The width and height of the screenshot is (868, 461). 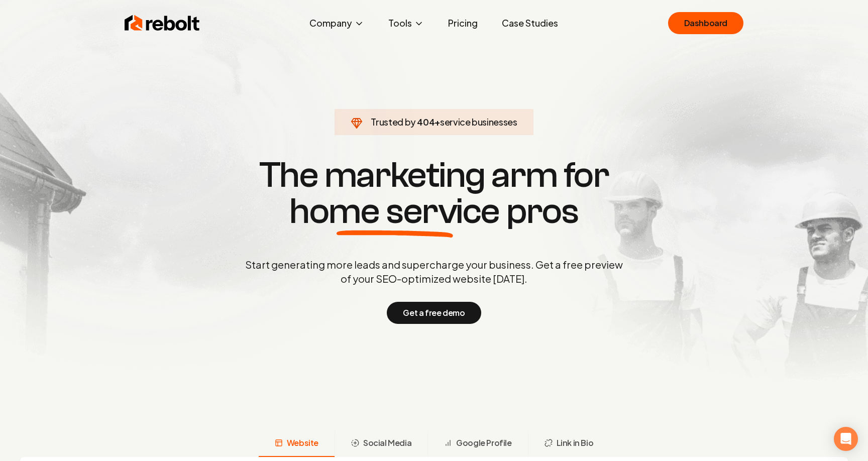 What do you see at coordinates (434, 271) in the screenshot?
I see `p: Start generating more leads and supercharge your business. Get a free preview of your SEO-optimiz...` at bounding box center [434, 271].